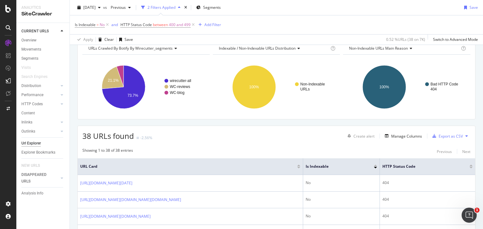  Describe the element at coordinates (114, 25) in the screenshot. I see `button: and` at that location.